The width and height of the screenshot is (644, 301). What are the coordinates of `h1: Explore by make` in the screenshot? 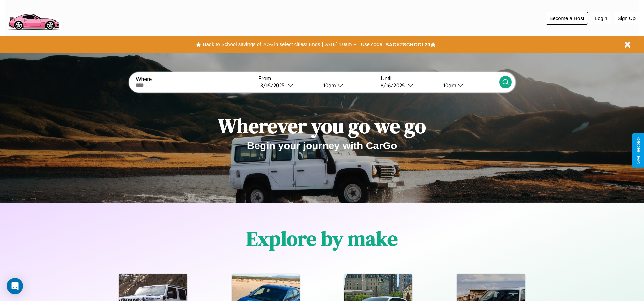 It's located at (322, 239).